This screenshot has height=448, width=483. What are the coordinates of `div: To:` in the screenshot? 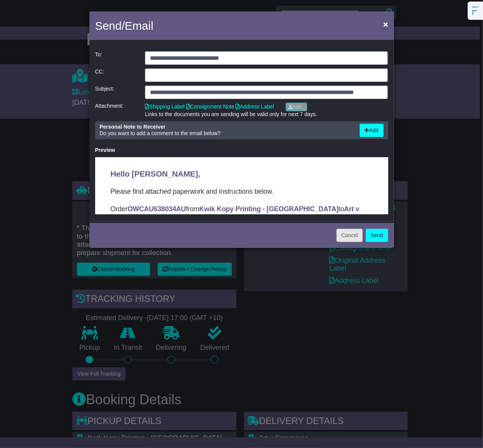 It's located at (117, 58).